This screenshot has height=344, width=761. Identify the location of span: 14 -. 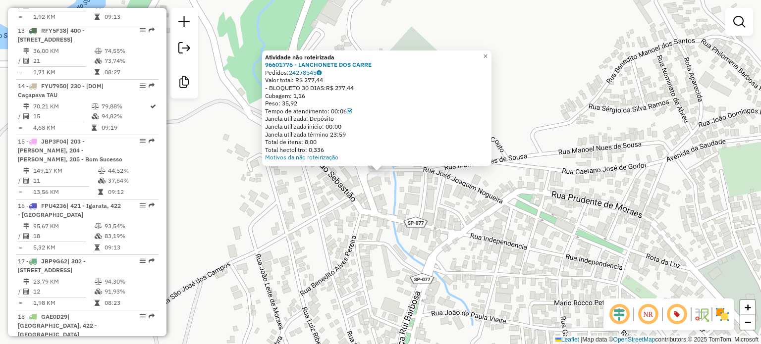
(60, 90).